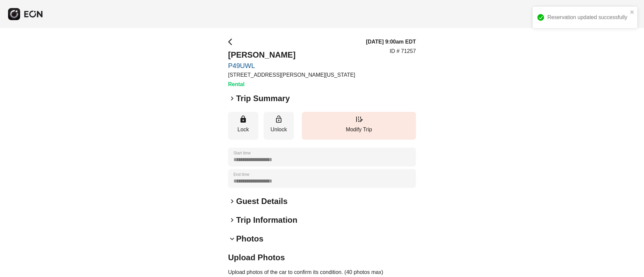  Describe the element at coordinates (232, 42) in the screenshot. I see `span: arrow_back_ios` at that location.